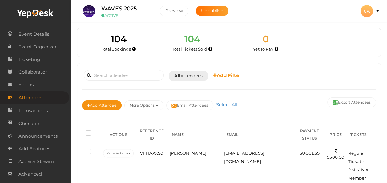  Describe the element at coordinates (119, 9) in the screenshot. I see `label: WAVES 2025` at that location.